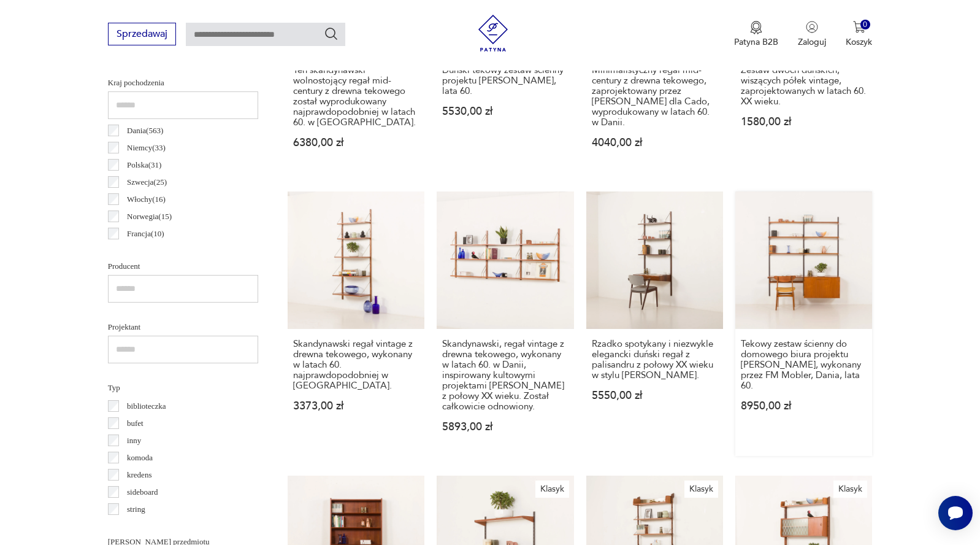 Image resolution: width=980 pixels, height=545 pixels. Describe the element at coordinates (183, 327) in the screenshot. I see `p: Projektant` at that location.